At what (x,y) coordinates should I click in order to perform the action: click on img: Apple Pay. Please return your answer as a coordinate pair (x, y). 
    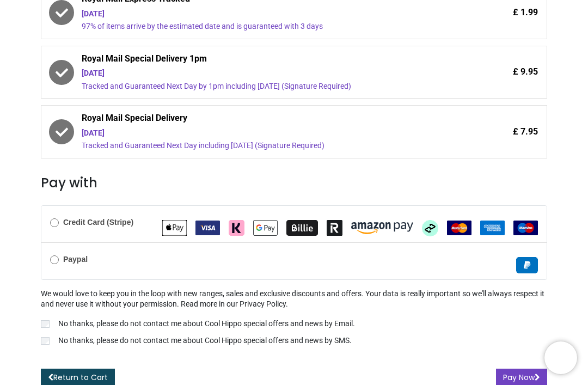
    Looking at the image, I should click on (175, 228).